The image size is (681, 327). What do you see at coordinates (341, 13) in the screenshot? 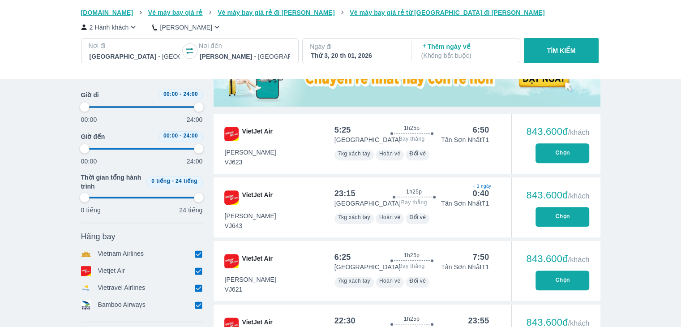
I see `nav: breadcrumb` at bounding box center [341, 13].